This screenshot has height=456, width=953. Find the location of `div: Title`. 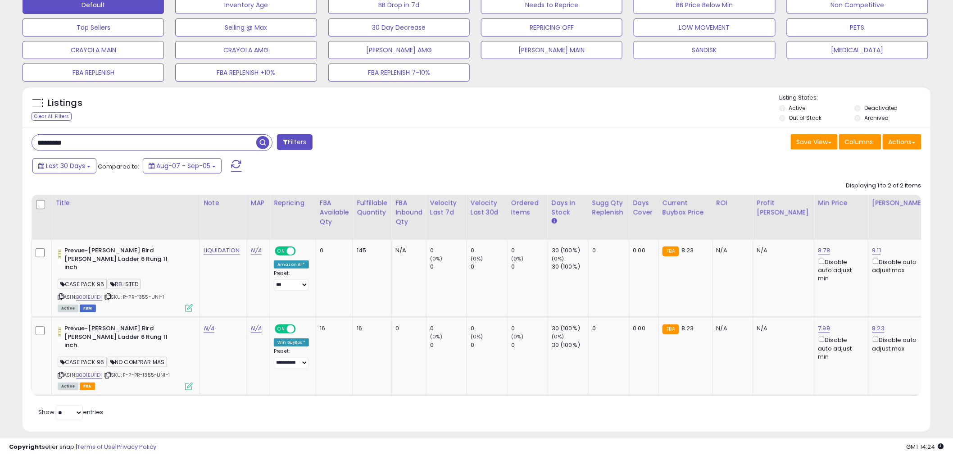

div: Title is located at coordinates (126, 203).